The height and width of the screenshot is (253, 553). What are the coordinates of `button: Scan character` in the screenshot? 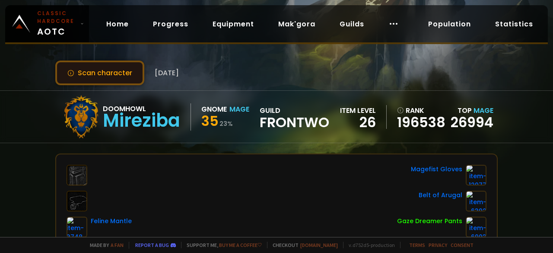 It's located at (100, 73).